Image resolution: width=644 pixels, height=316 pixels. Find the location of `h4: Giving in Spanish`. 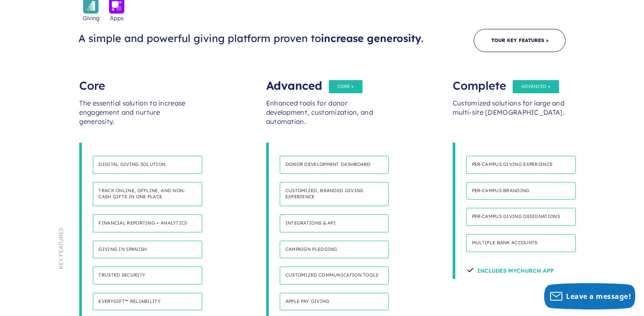

h4: Giving in Spanish is located at coordinates (147, 249).